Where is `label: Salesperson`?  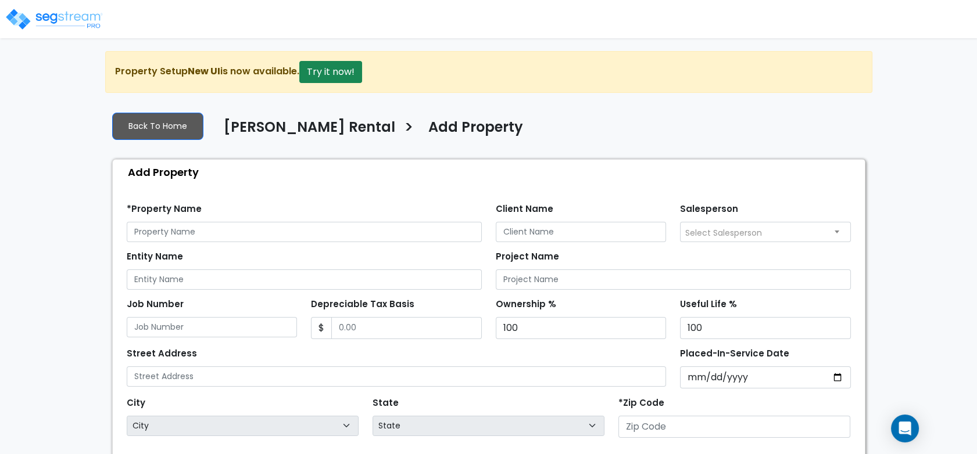
label: Salesperson is located at coordinates (709, 209).